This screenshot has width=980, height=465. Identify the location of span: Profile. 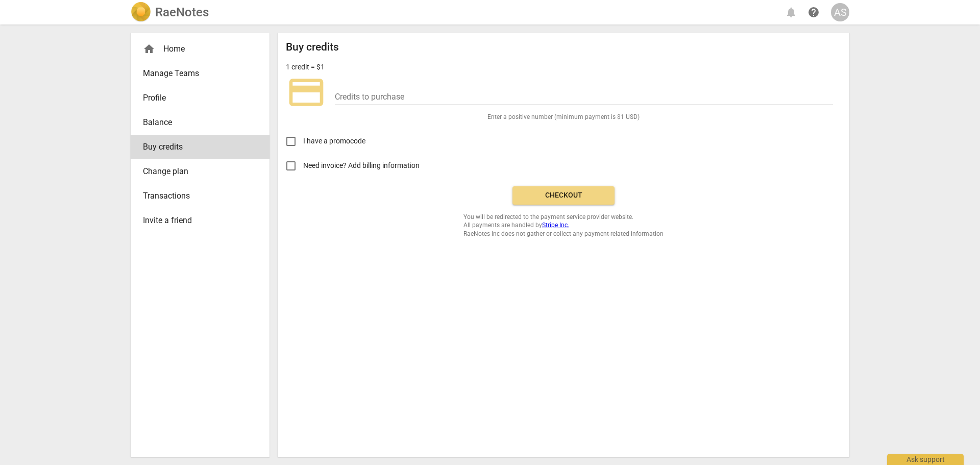
(196, 98).